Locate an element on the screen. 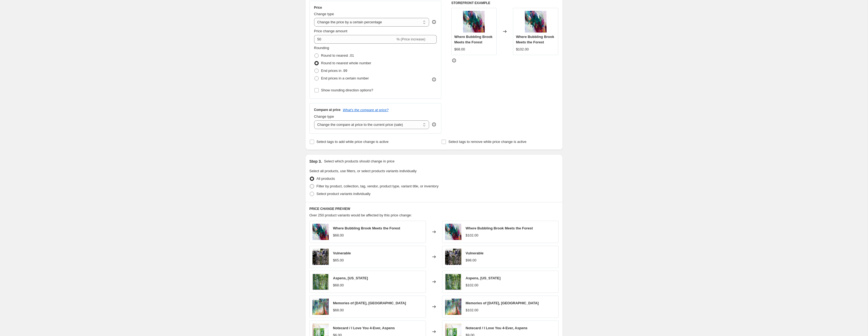 Image resolution: width=868 pixels, height=336 pixels. button: What's the compare at price? is located at coordinates (366, 110).